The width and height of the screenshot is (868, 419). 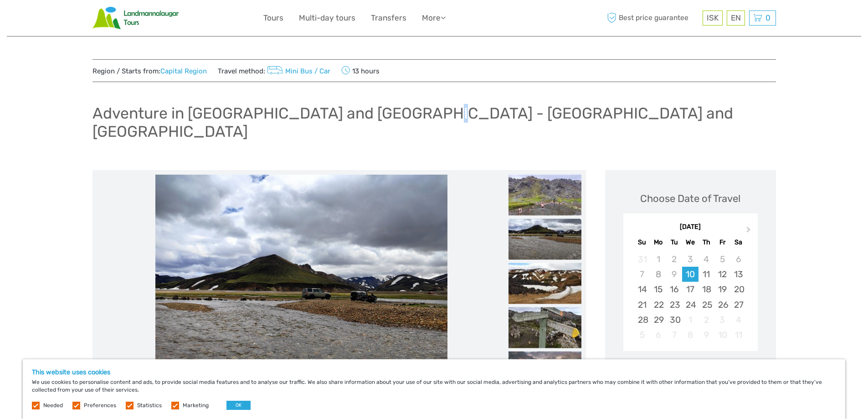 What do you see at coordinates (274, 71) in the screenshot?
I see `span: Travel method:` at bounding box center [274, 71].